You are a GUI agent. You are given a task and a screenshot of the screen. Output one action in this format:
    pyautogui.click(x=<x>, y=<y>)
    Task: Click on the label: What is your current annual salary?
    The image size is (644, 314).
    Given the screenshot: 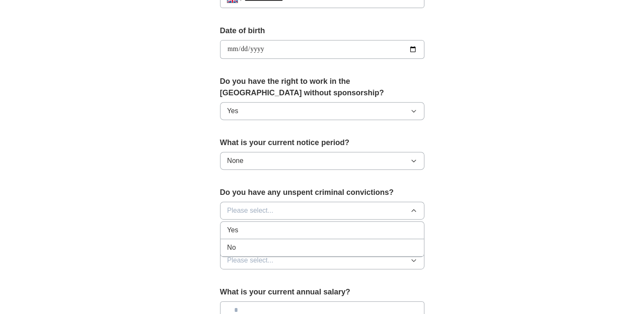 What is the action you would take?
    pyautogui.click(x=322, y=292)
    